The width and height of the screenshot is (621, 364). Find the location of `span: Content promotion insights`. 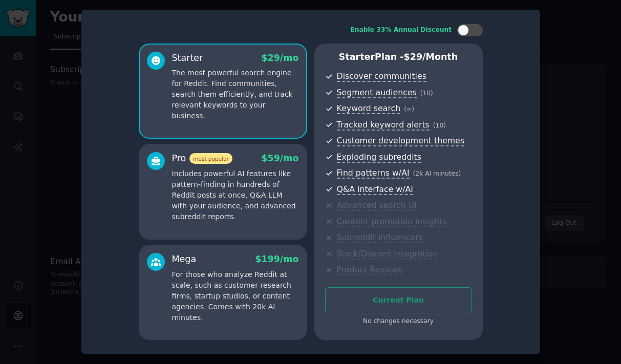

span: Content promotion insights is located at coordinates (392, 221).